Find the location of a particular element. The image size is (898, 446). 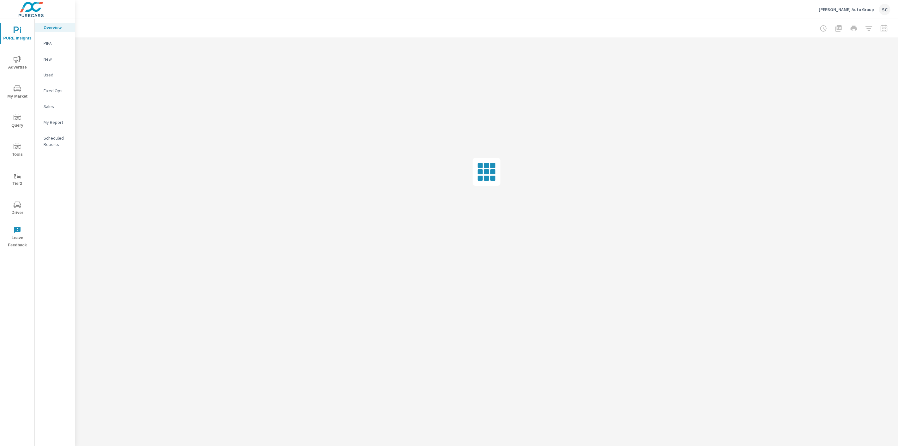

p: Overview is located at coordinates (57, 27).